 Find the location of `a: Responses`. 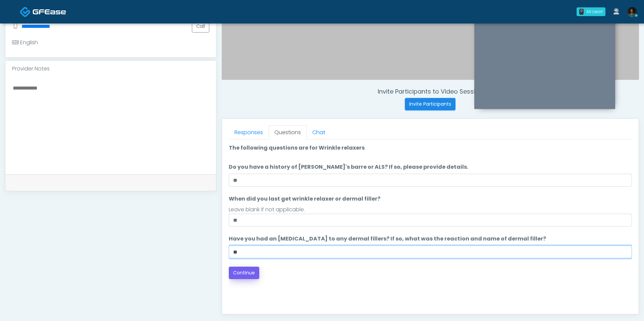

a: Responses is located at coordinates (249, 133).